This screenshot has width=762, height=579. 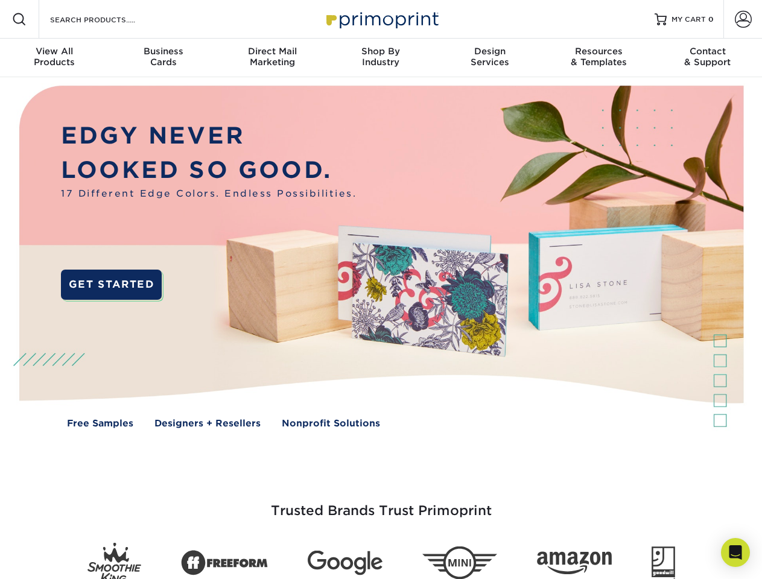 What do you see at coordinates (163, 58) in the screenshot?
I see `a: BusinessCards` at bounding box center [163, 58].